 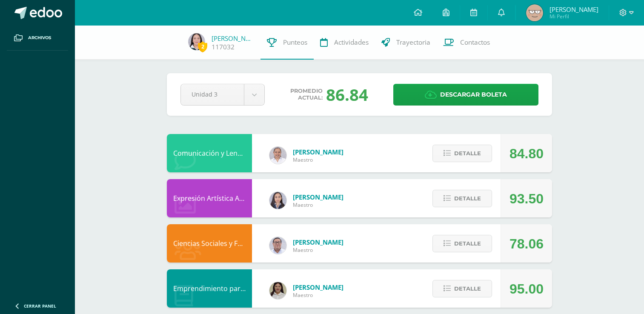 I want to click on a: Unidad 3, so click(x=223, y=95).